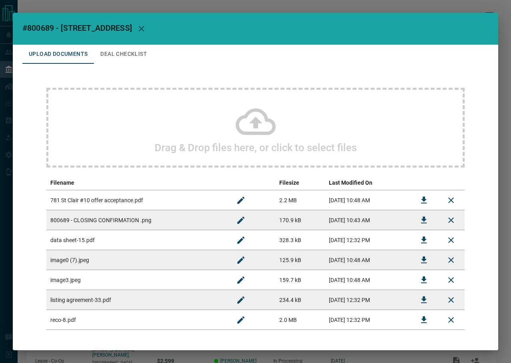  Describe the element at coordinates (137, 183) in the screenshot. I see `th: Filename` at that location.